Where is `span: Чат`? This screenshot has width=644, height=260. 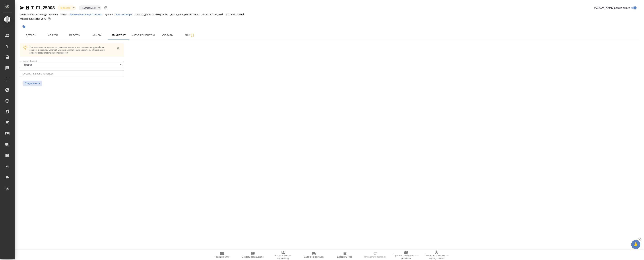 span: Чат is located at coordinates (190, 35).